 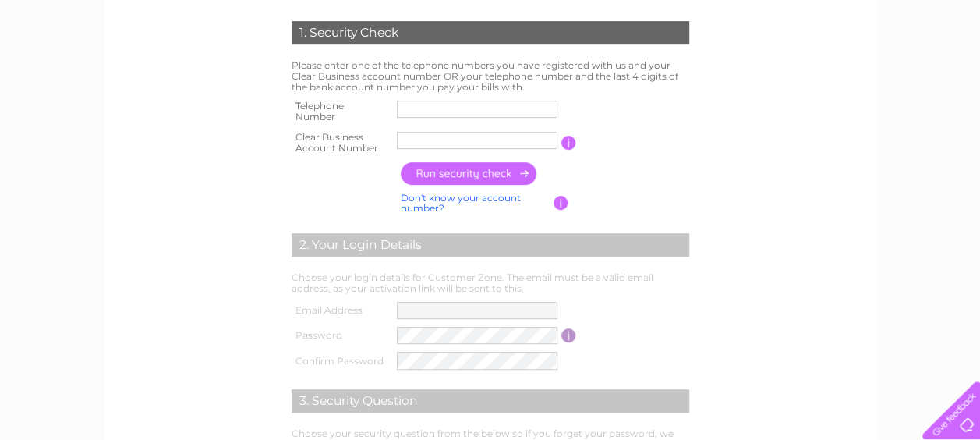 What do you see at coordinates (490, 283) in the screenshot?
I see `td: Choose your login details for Customer Zone. The email must be a valid email address, as your act...` at bounding box center [490, 283].